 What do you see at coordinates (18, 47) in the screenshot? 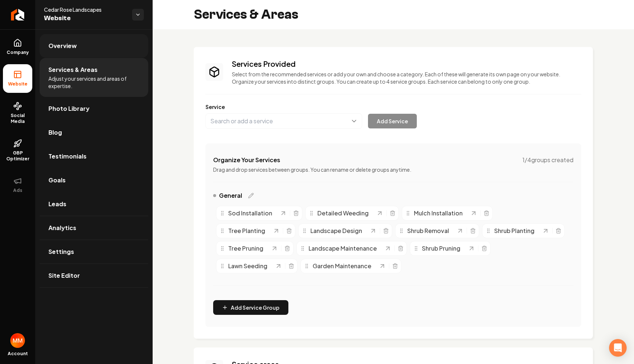
I see `a: Company` at bounding box center [18, 47].